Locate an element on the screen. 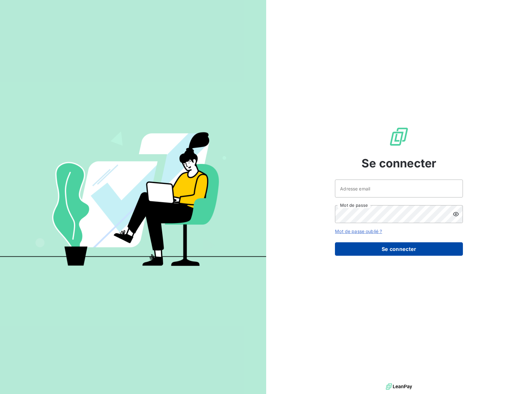  img: Logo LeanPay is located at coordinates (399, 137).